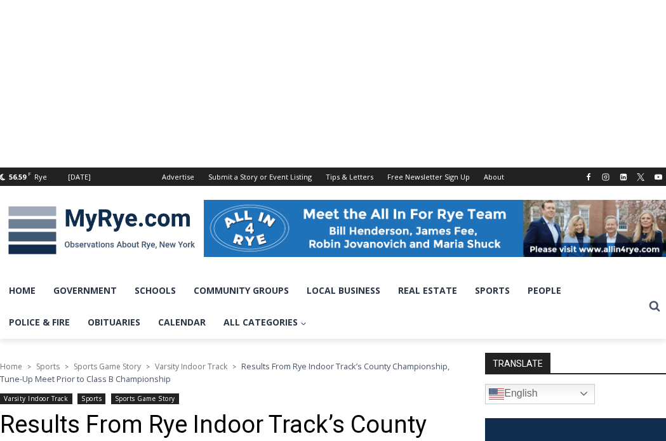 This screenshot has height=441, width=666. What do you see at coordinates (605, 177) in the screenshot?
I see `a: Instagram` at bounding box center [605, 177].